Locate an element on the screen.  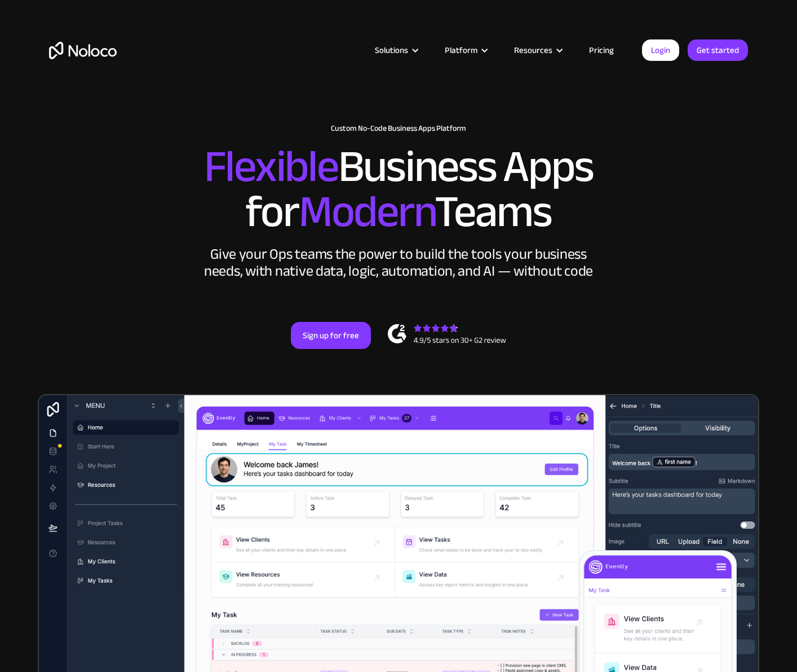
a: Sign up for free is located at coordinates (331, 336).